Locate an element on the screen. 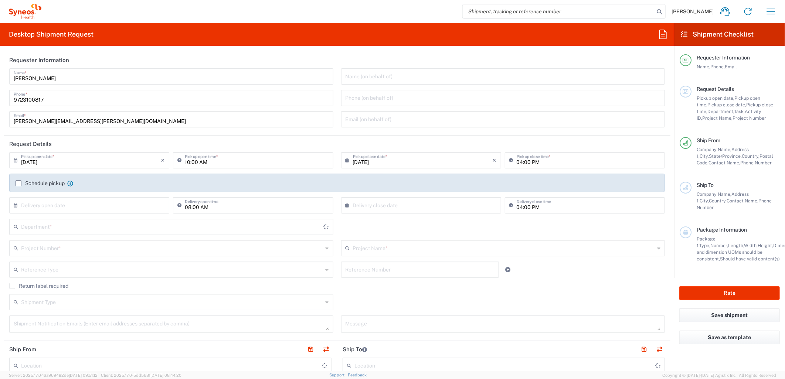 This screenshot has width=785, height=379. span: Department, is located at coordinates (721, 111).